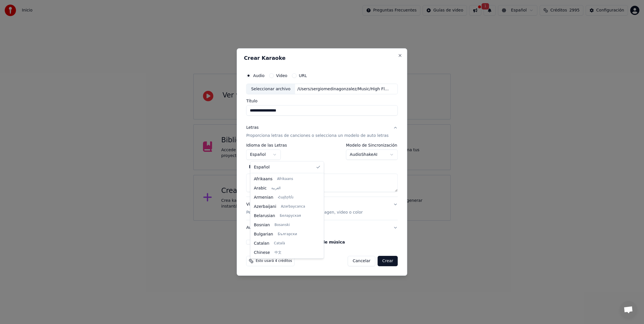 The height and width of the screenshot is (324, 644). I want to click on span: Belarusian, so click(265, 216).